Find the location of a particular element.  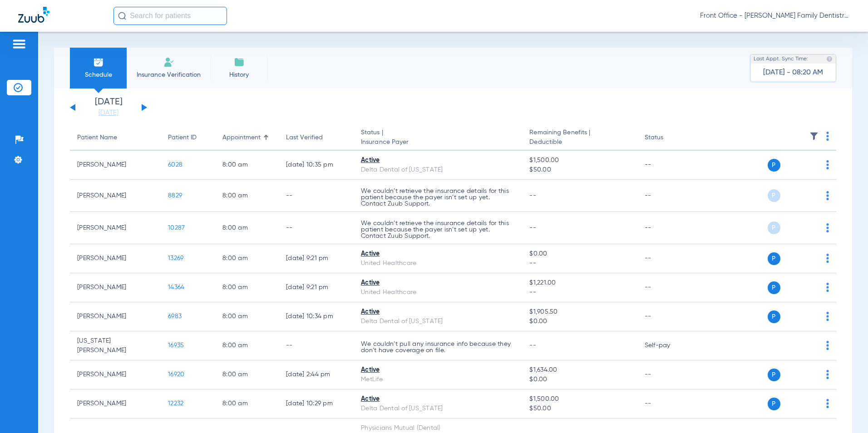

img: hamburger-icon is located at coordinates (19, 44).